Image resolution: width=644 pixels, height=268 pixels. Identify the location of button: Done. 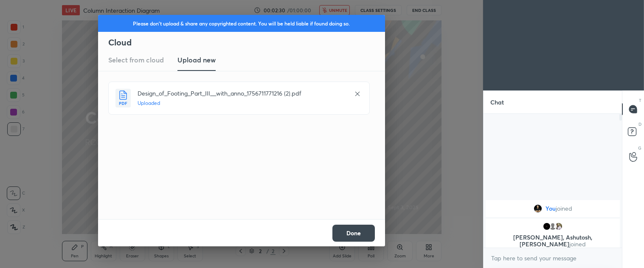
(354, 233).